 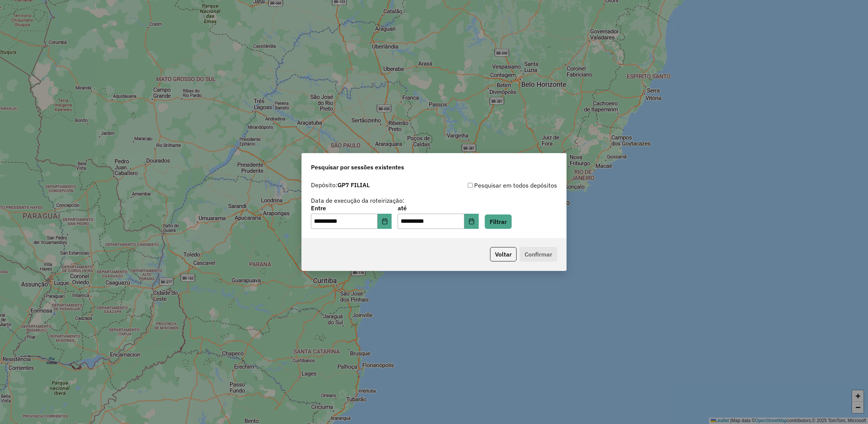 I want to click on label: Depósito:, so click(x=340, y=185).